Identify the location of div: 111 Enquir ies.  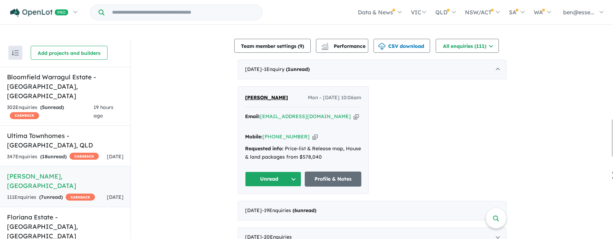
(51, 197).